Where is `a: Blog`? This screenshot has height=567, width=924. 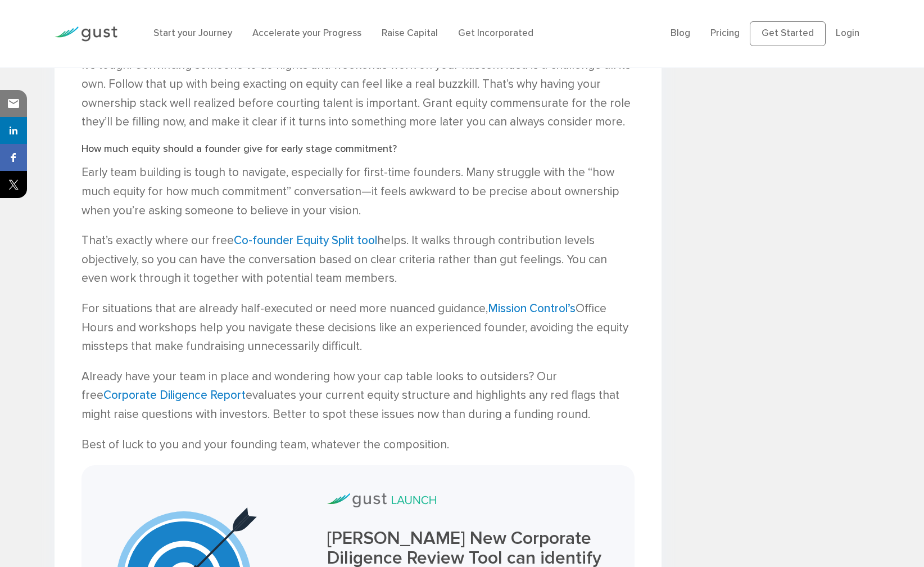 a: Blog is located at coordinates (680, 33).